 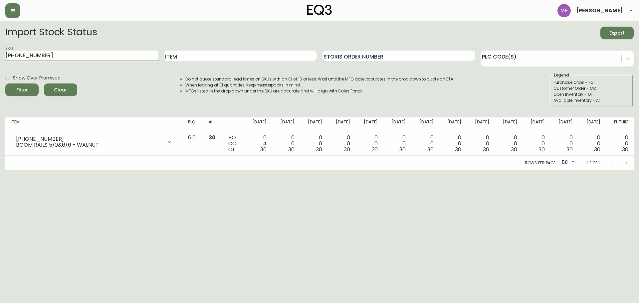 What do you see at coordinates (61, 90) in the screenshot?
I see `span: Clear` at bounding box center [61, 90].